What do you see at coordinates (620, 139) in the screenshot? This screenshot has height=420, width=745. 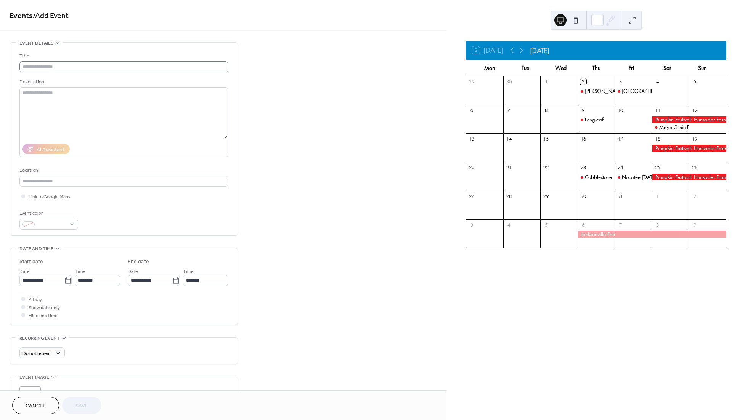 I see `div: 17` at bounding box center [620, 139].